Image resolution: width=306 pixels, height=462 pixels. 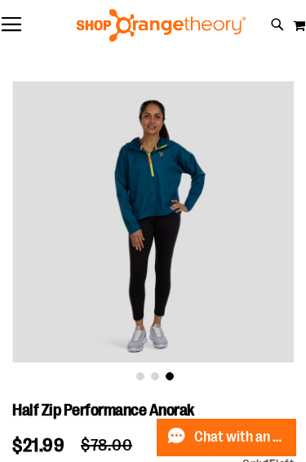 I want to click on span: $78.00, so click(x=106, y=445).